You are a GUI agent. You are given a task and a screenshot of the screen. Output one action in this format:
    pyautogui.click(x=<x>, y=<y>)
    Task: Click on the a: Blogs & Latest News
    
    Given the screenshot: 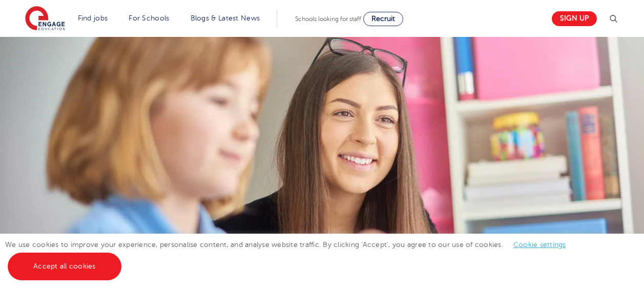 What is the action you would take?
    pyautogui.click(x=226, y=18)
    